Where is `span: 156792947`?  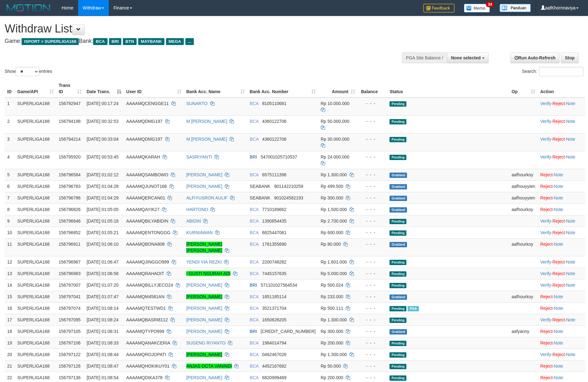 span: 156792947 is located at coordinates (70, 104).